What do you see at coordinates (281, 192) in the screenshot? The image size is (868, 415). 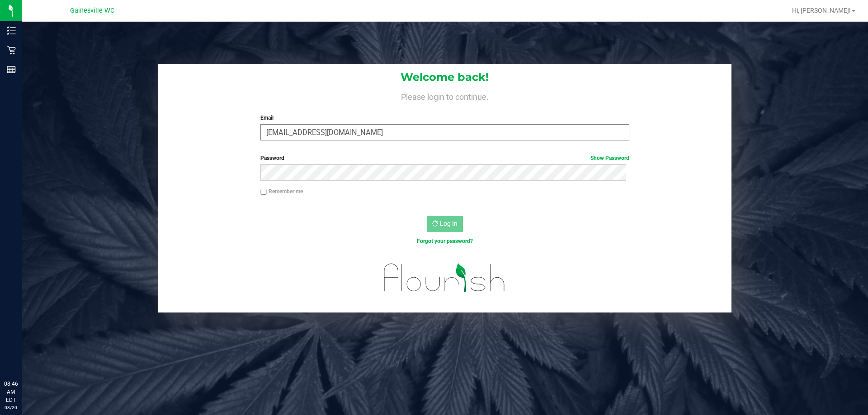 I see `label: Remember me` at bounding box center [281, 192].